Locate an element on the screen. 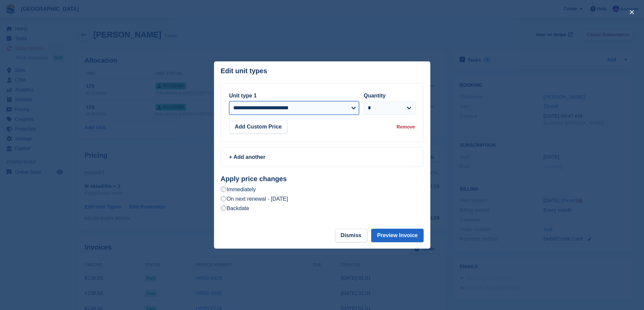  p: Edit unit types is located at coordinates (244, 71).